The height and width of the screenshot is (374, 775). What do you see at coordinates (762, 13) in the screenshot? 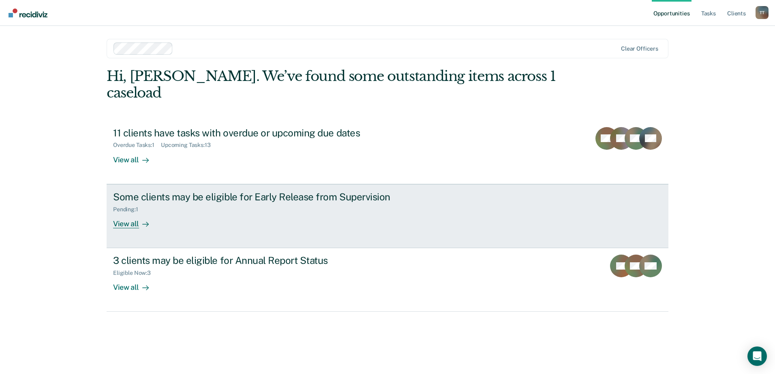
I see `button: Profile dropdown button` at bounding box center [762, 13].